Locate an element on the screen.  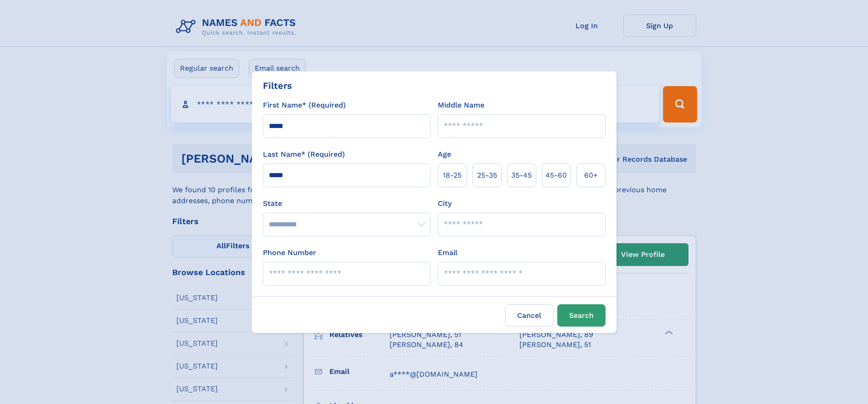
label: Phone Number is located at coordinates (289, 253).